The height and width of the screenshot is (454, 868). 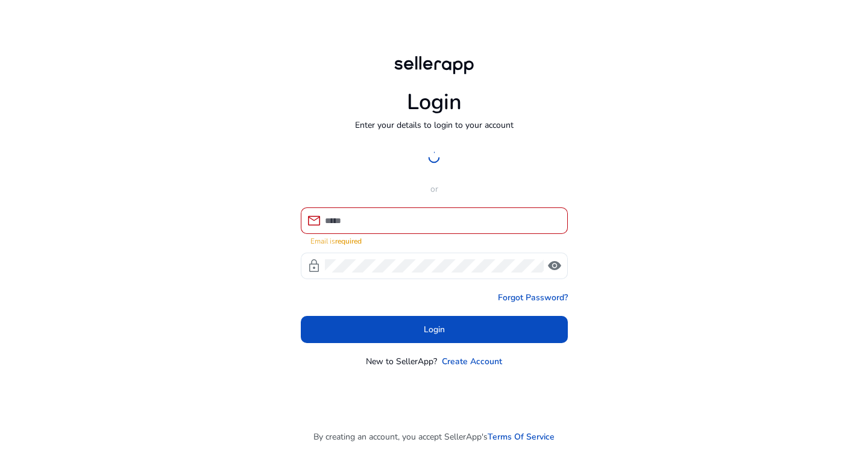 I want to click on strong: required, so click(x=348, y=241).